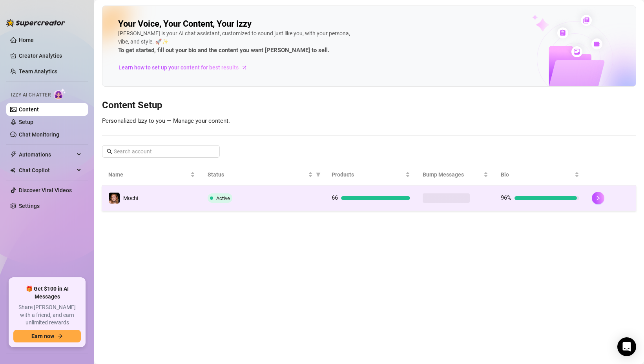 Image resolution: width=644 pixels, height=364 pixels. Describe the element at coordinates (257, 175) in the screenshot. I see `span: Status` at that location.